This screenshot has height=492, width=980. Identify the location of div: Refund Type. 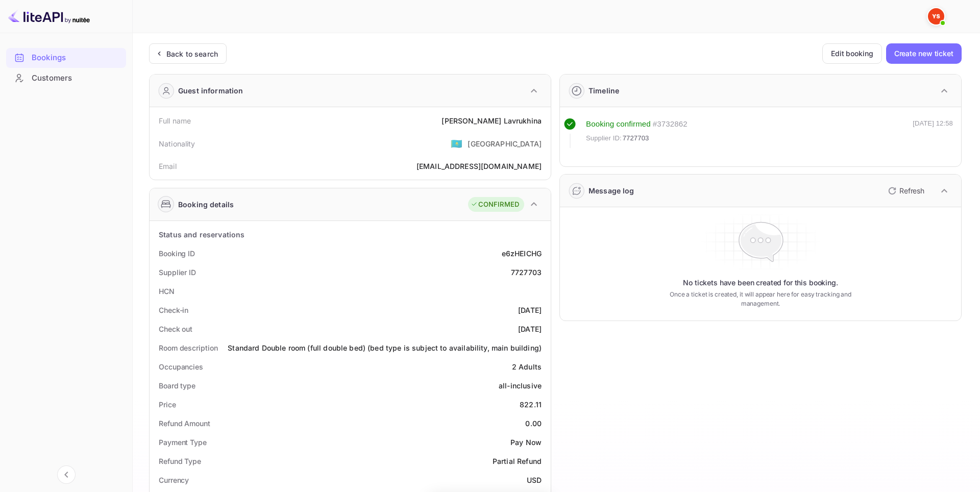
(179, 461).